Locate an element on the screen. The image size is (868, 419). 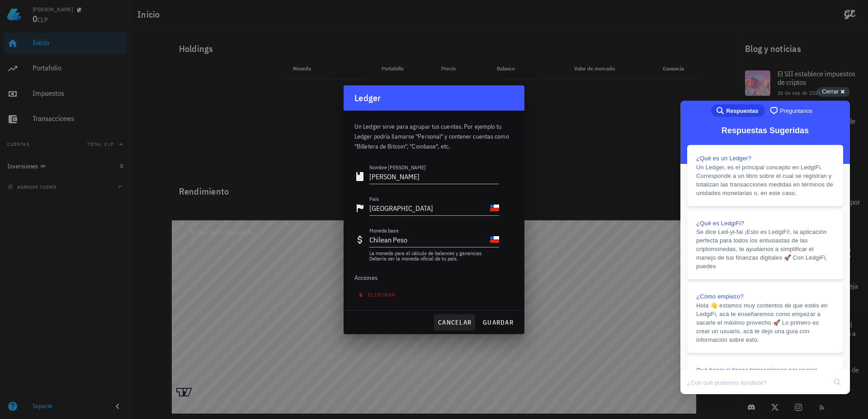
span: Chilean Peso is located at coordinates (389, 240).